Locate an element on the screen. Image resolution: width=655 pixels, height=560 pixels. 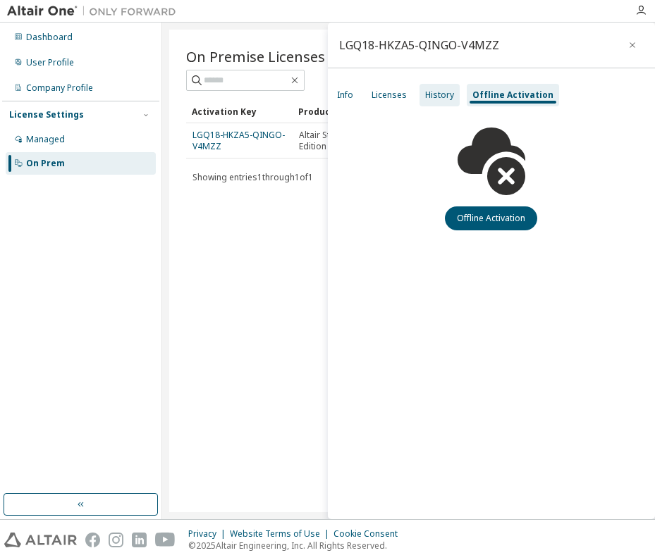
span: Showing entries 1 through 1 of 1 is located at coordinates (252, 177).